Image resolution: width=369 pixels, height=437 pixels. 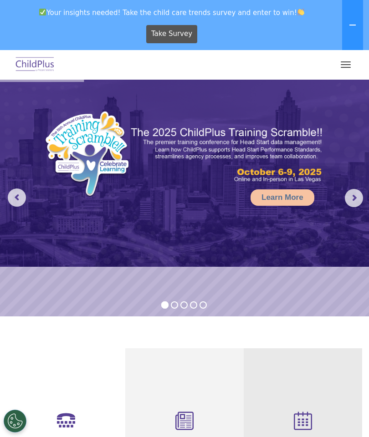 I want to click on a: Learn More, so click(x=282, y=198).